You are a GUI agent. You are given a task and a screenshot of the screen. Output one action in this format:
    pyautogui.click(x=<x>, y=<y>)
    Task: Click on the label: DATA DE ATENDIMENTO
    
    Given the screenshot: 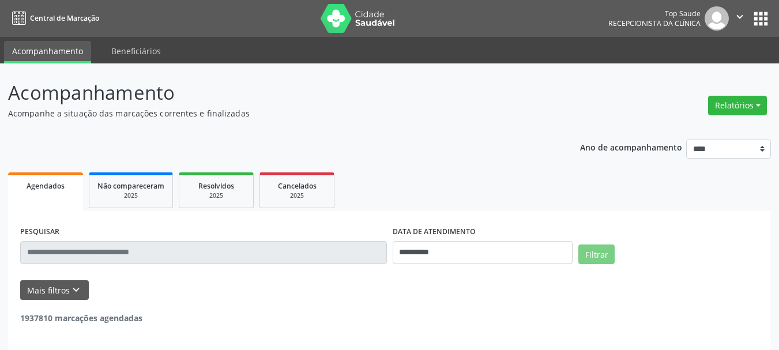 What is the action you would take?
    pyautogui.click(x=434, y=232)
    